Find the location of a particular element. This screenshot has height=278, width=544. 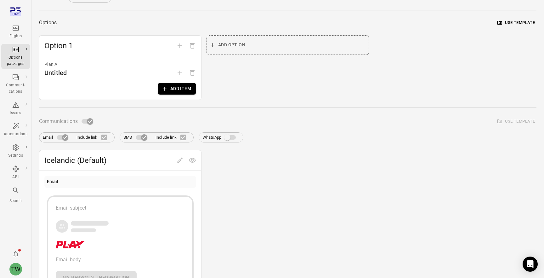

button: Add item is located at coordinates (177, 88).